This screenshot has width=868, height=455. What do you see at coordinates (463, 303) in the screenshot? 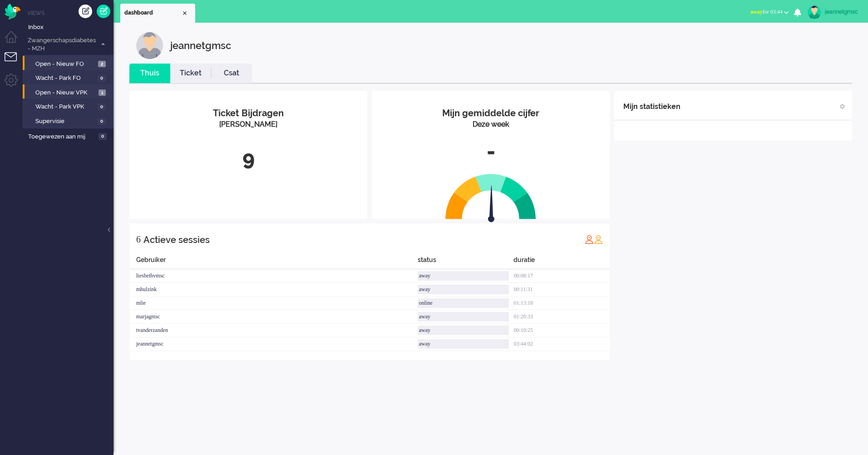
I see `div: online` at bounding box center [463, 303].